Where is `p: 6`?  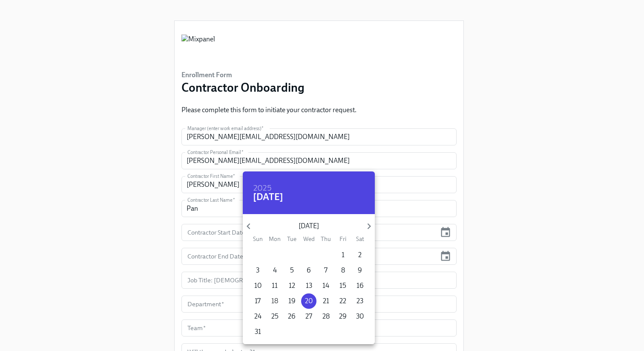 p: 6 is located at coordinates (309, 270).